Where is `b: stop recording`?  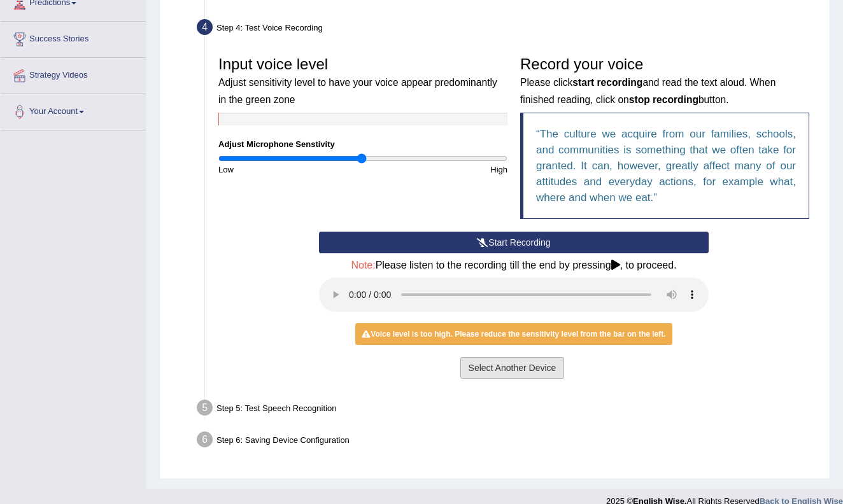 b: stop recording is located at coordinates (663, 99).